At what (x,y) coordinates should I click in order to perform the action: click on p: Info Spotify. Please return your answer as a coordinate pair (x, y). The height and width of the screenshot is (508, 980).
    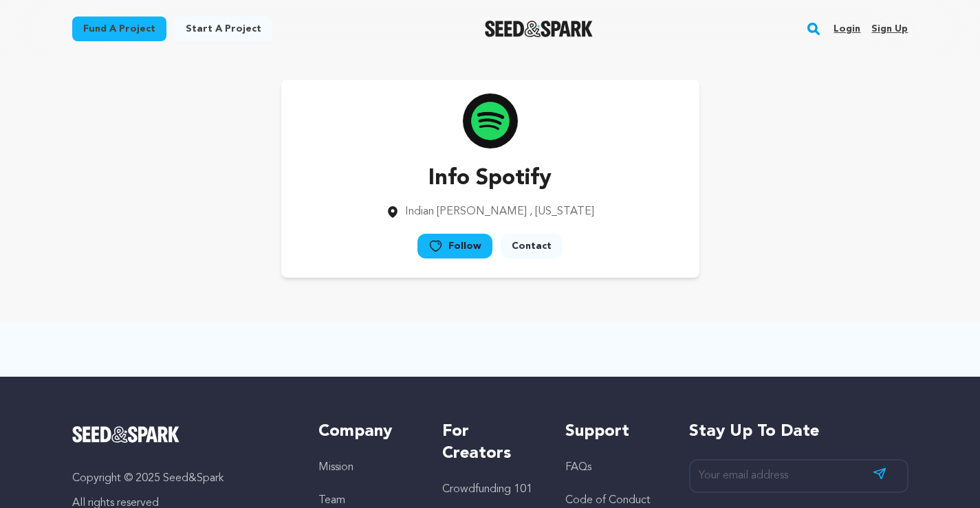
    Looking at the image, I should click on (490, 179).